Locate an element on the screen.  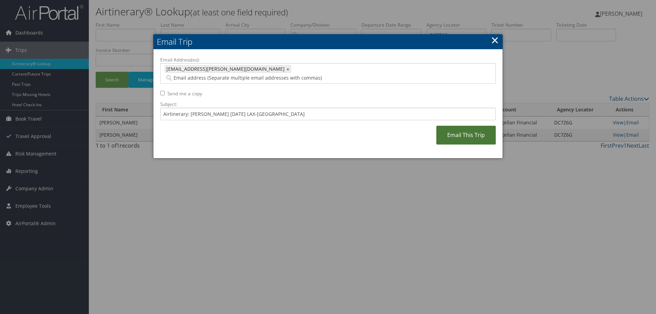
label: Email Address(es): is located at coordinates (328, 60).